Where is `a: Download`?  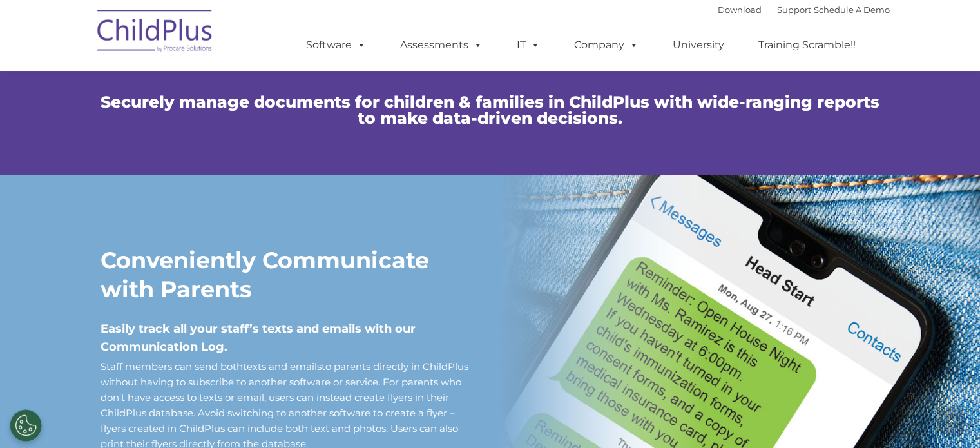
a: Download is located at coordinates (740, 9).